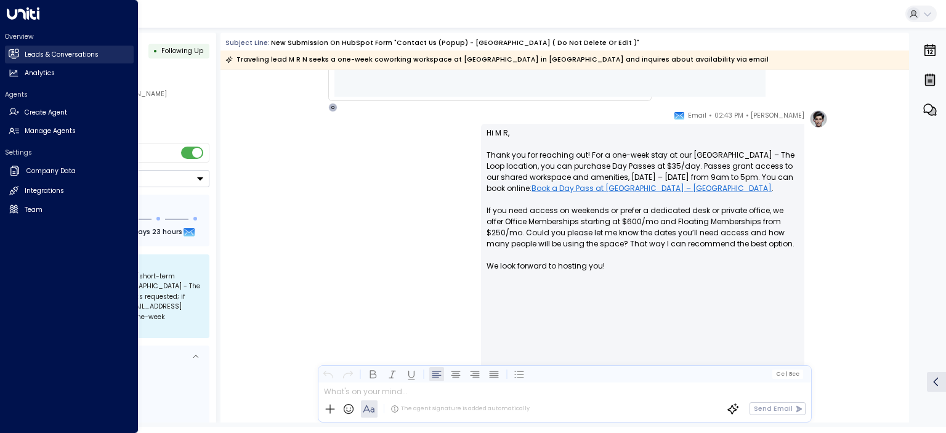 This screenshot has height=433, width=946. What do you see at coordinates (819, 119) in the screenshot?
I see `img: profile-logo.png` at bounding box center [819, 119].